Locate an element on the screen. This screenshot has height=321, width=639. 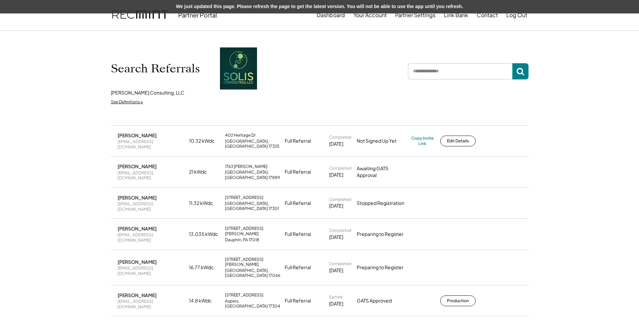
button: Log Out is located at coordinates (516, 15).